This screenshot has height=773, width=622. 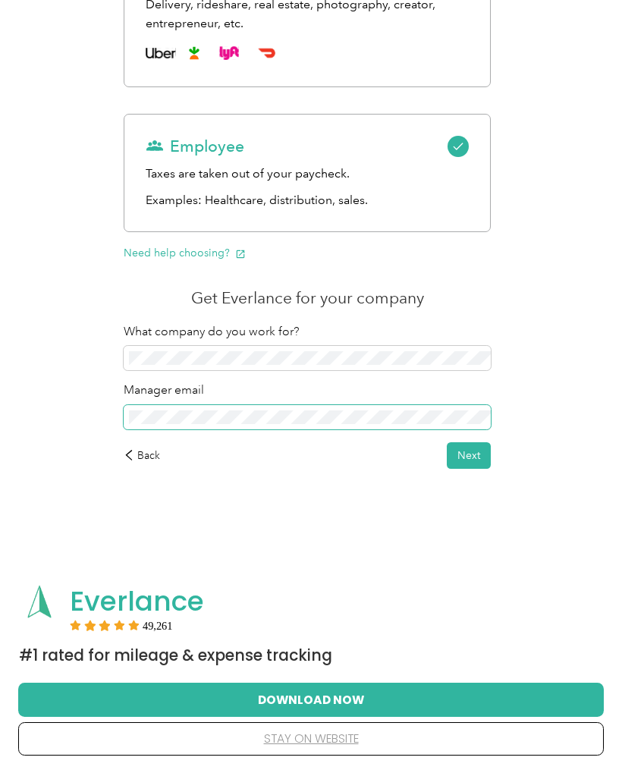 What do you see at coordinates (184, 253) in the screenshot?
I see `button: Need help choosing?` at bounding box center [184, 253].